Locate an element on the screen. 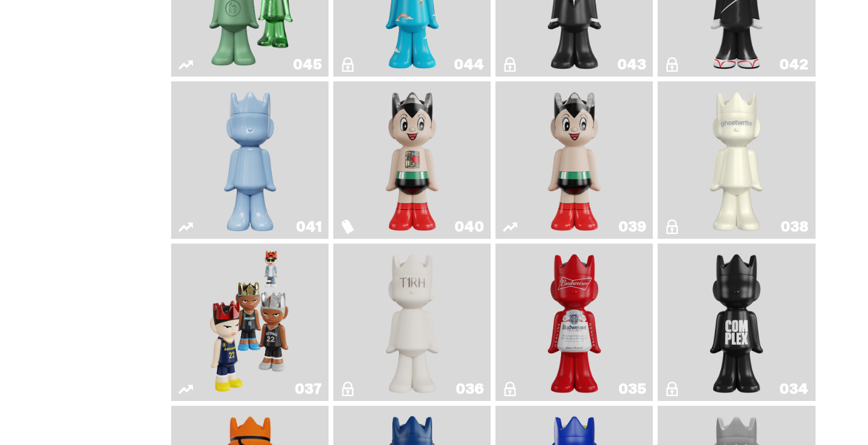  img: Astro Boy is located at coordinates (574, 160).